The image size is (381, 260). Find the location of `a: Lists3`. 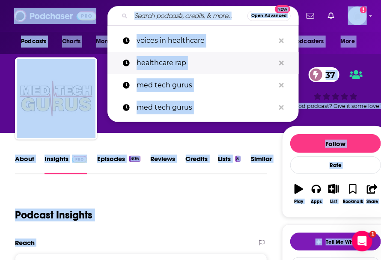

a: Lists3 is located at coordinates (230, 164).